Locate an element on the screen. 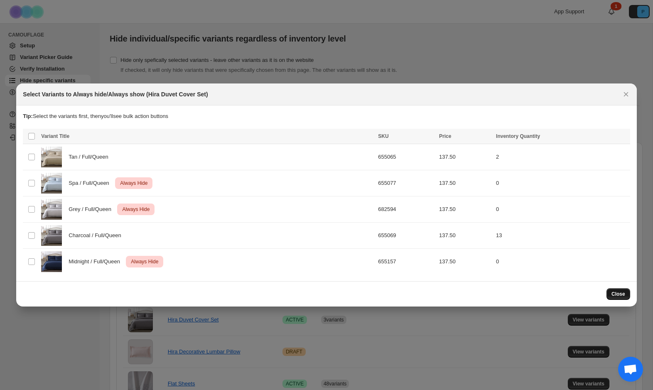 The height and width of the screenshot is (390, 653). td: 655065 is located at coordinates (406, 157).